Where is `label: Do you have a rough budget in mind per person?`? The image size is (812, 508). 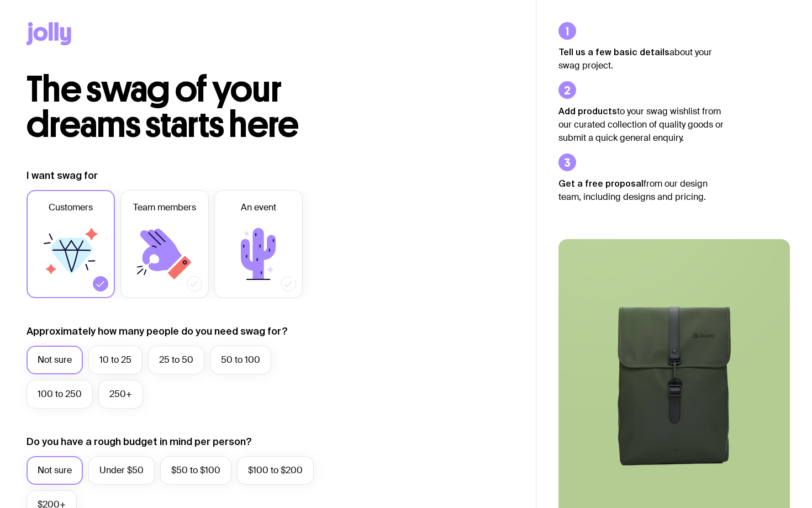 label: Do you have a rough budget in mind per person? is located at coordinates (139, 442).